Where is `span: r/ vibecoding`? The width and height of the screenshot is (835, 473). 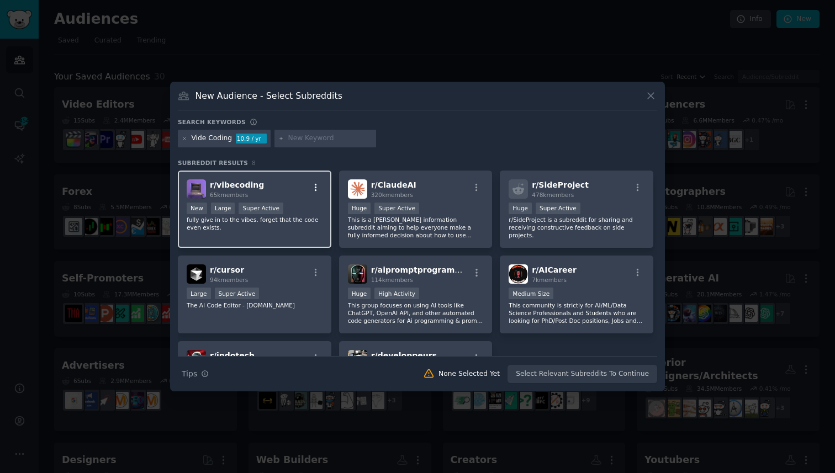
span: r/ vibecoding is located at coordinates (237, 185).